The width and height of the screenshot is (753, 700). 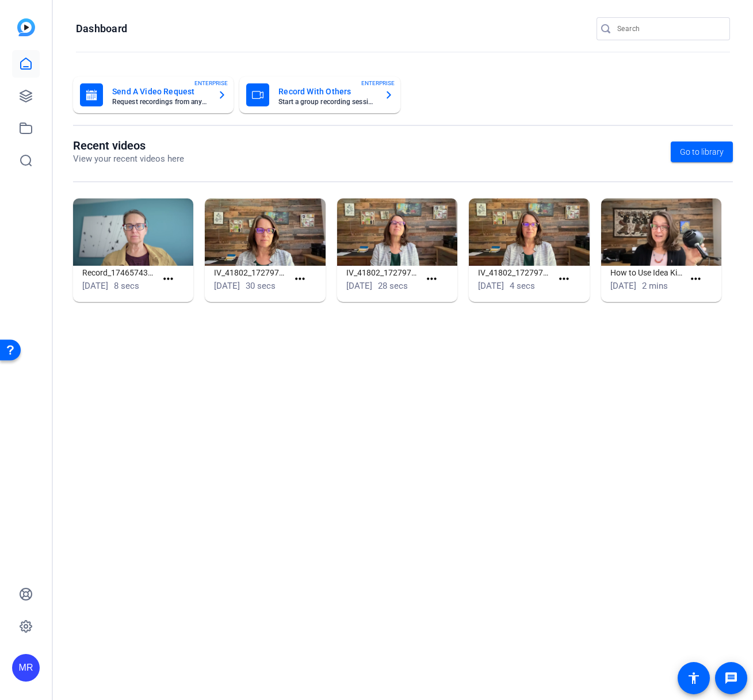 What do you see at coordinates (655, 286) in the screenshot?
I see `span: 2 mins` at bounding box center [655, 286].